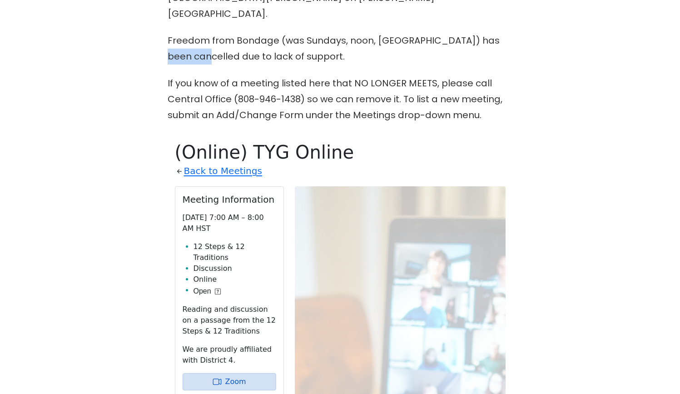 This screenshot has height=394, width=680. What do you see at coordinates (207, 291) in the screenshot?
I see `button: Open` at bounding box center [207, 291].